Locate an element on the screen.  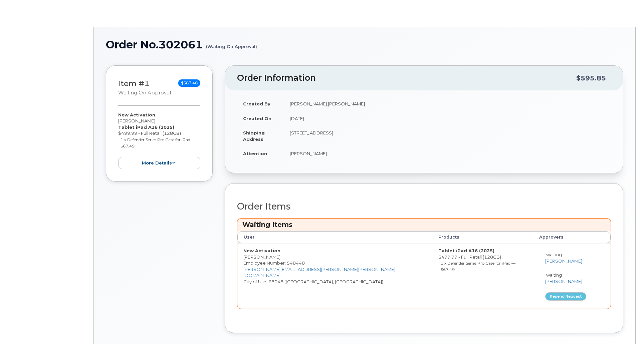
h2: Order Information is located at coordinates (407, 78).